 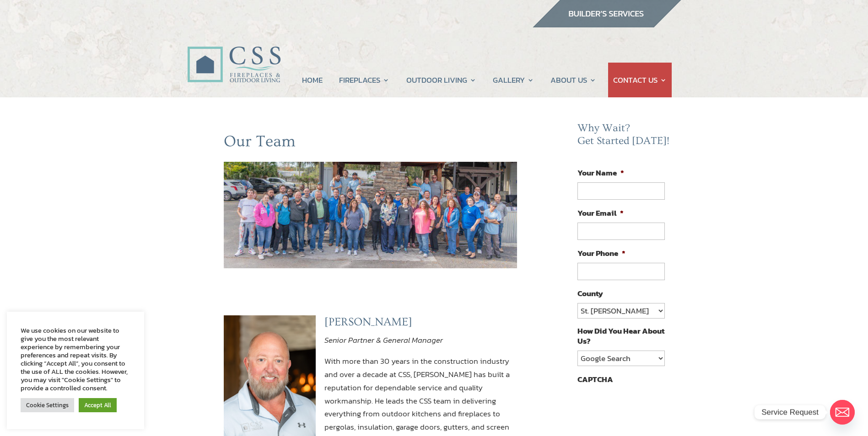 I want to click on a: FIREPLACES, so click(x=365, y=80).